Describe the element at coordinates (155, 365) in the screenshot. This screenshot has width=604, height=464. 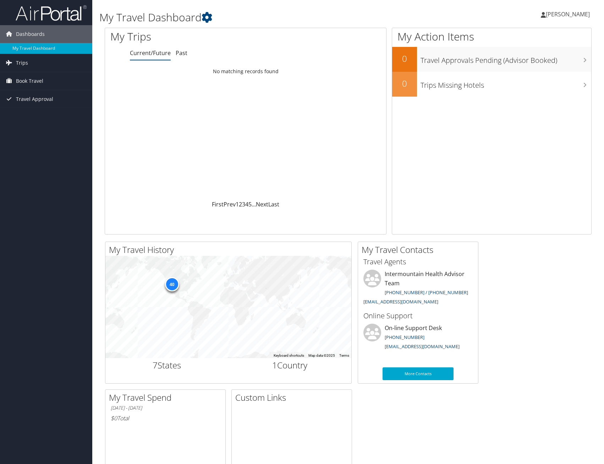
I see `span: 7` at that location.